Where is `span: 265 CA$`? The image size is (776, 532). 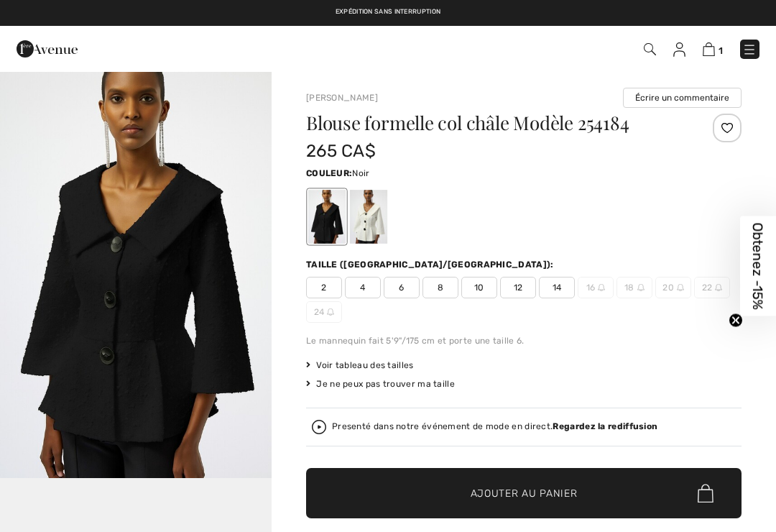
span: 265 CA$ is located at coordinates (341, 150).